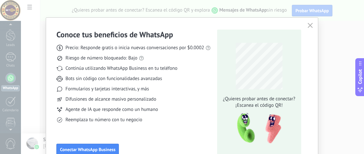  Describe the element at coordinates (111, 100) in the screenshot. I see `span: Difusiones de alcance masivo personalizado` at that location.